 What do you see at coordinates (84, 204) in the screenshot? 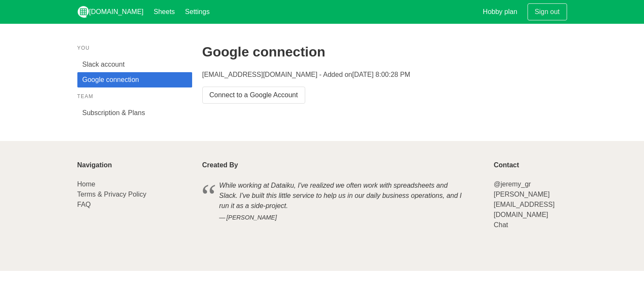
I see `a: FAQ` at bounding box center [84, 204].